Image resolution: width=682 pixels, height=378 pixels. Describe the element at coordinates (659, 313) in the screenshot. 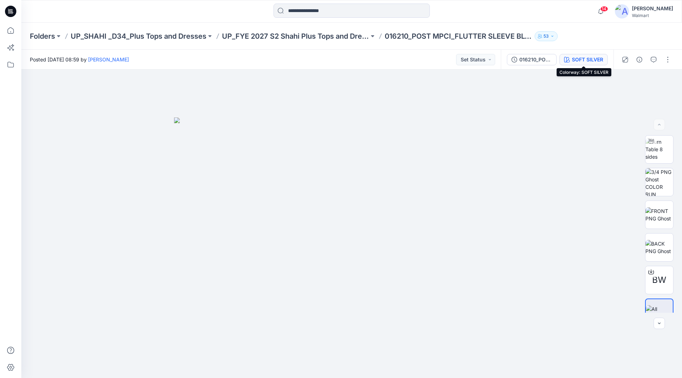

I see `img: All colorways` at that location.